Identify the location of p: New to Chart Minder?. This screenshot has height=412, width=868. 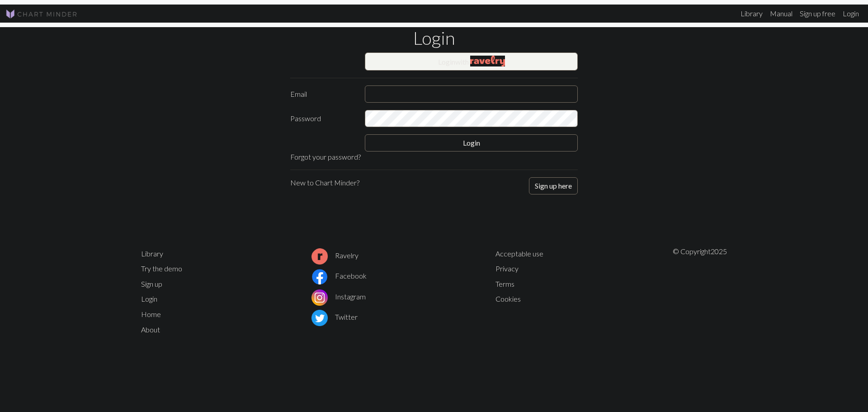
(324, 183).